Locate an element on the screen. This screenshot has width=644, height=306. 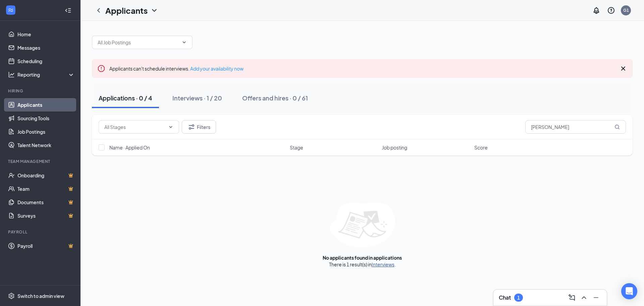
div: There is 1 result(s) in . is located at coordinates (362, 264).